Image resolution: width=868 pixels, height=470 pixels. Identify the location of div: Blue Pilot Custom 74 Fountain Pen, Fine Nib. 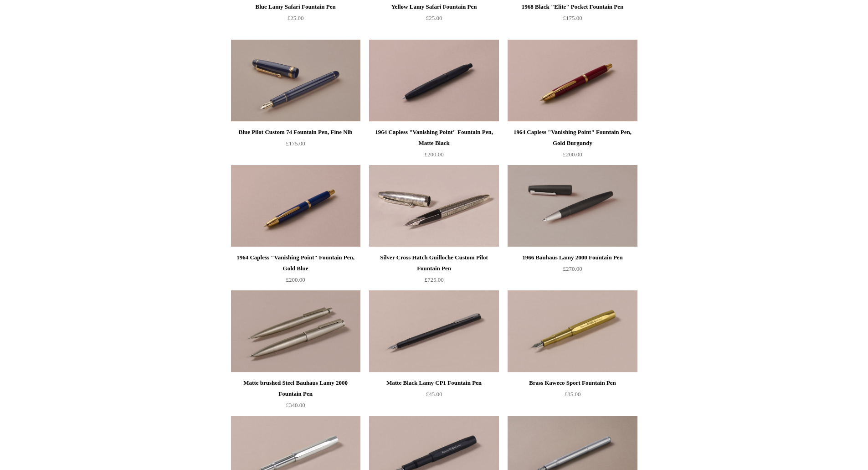
(296, 132).